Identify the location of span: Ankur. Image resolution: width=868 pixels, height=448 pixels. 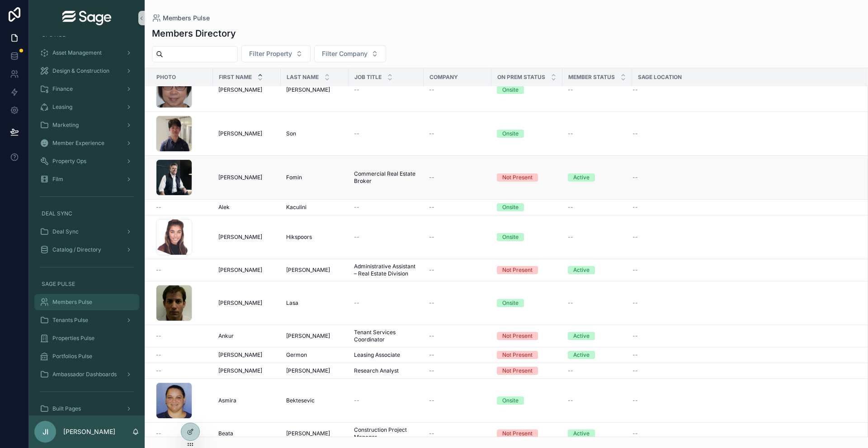
(226, 336).